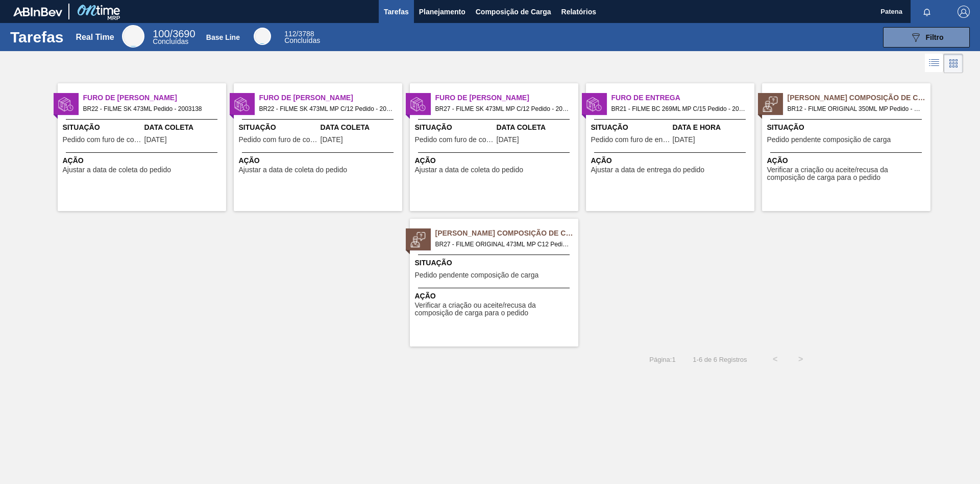 The height and width of the screenshot is (484, 980). What do you see at coordinates (173, 34) in the screenshot?
I see `span: / 3690` at bounding box center [173, 34].